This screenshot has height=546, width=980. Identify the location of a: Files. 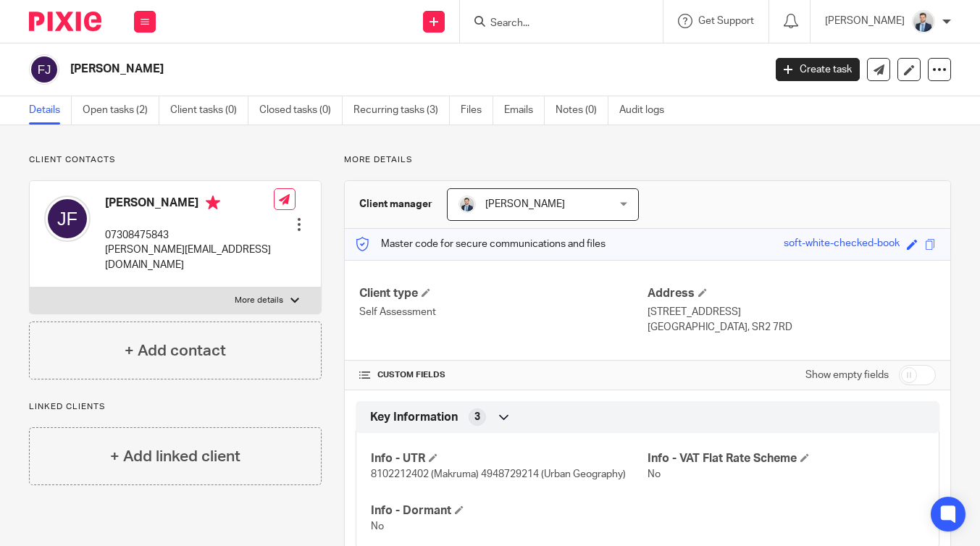
(477, 110).